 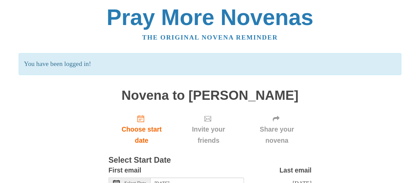 I want to click on p: You have been logged in!, so click(x=210, y=64).